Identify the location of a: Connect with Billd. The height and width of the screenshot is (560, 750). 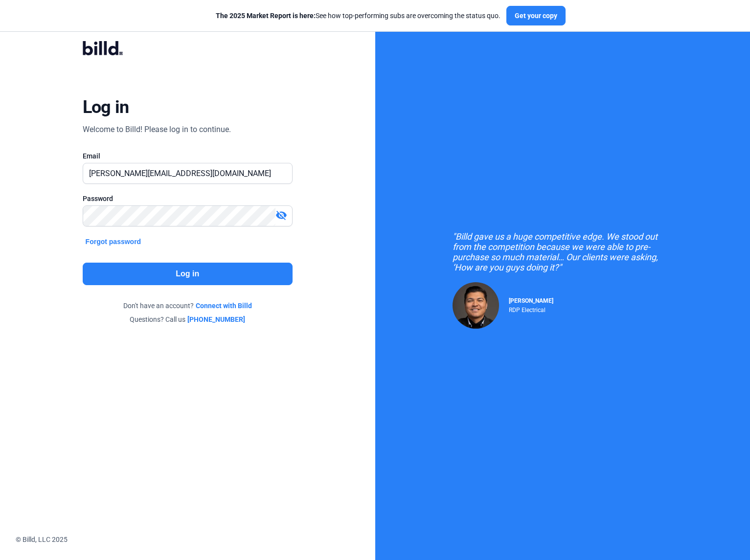
(224, 305).